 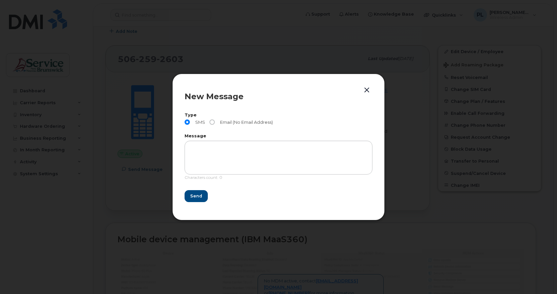 I want to click on button: Send, so click(x=196, y=196).